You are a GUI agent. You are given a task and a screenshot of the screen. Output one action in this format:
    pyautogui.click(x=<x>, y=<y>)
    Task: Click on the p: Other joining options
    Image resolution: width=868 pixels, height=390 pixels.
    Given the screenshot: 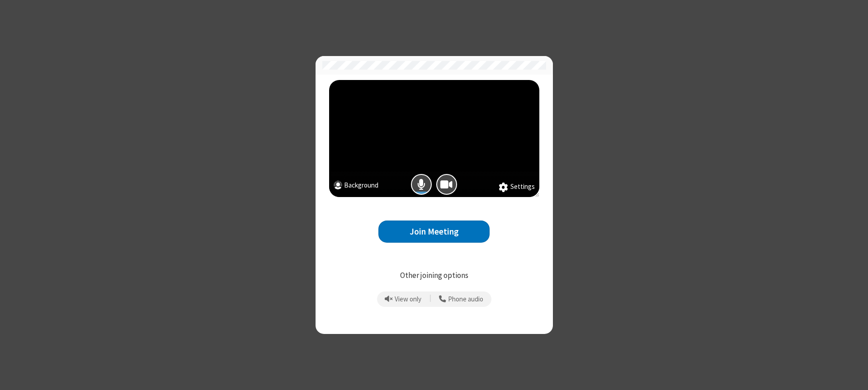 What is the action you would take?
    pyautogui.click(x=434, y=275)
    